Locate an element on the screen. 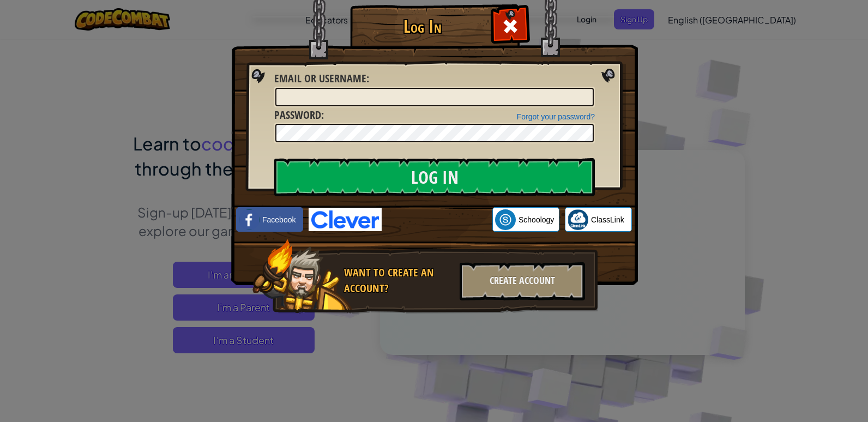 This screenshot has height=422, width=868. img: clever-logo-blue.png is located at coordinates (345, 219).